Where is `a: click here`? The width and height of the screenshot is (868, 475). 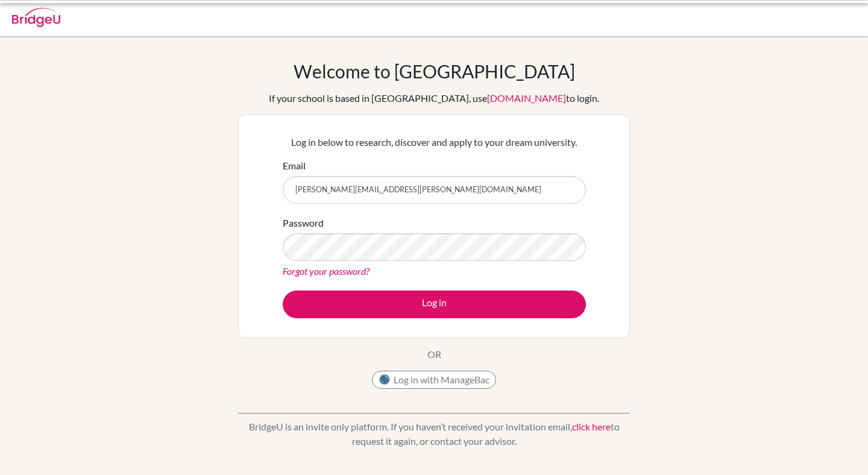
a: click here is located at coordinates (592, 426).